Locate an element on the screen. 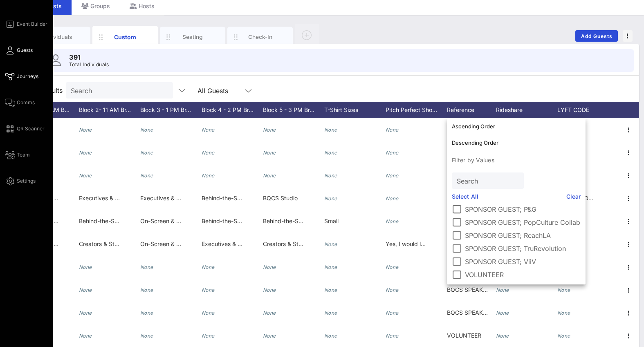 This screenshot has height=347, width=644. span: Add Guests is located at coordinates (597, 36).